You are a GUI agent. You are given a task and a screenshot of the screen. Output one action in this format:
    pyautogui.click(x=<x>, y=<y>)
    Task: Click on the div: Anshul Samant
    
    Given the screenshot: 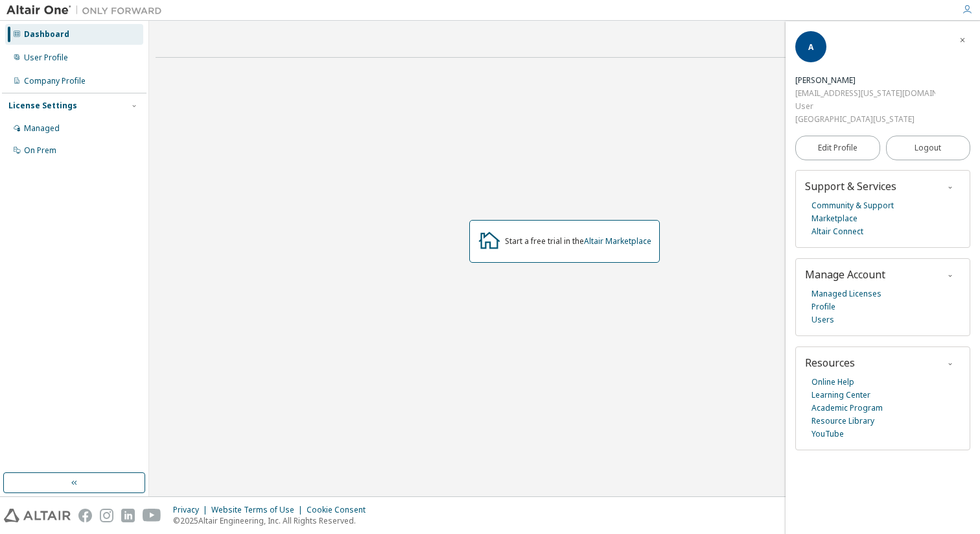 What is the action you would take?
    pyautogui.click(x=865, y=81)
    